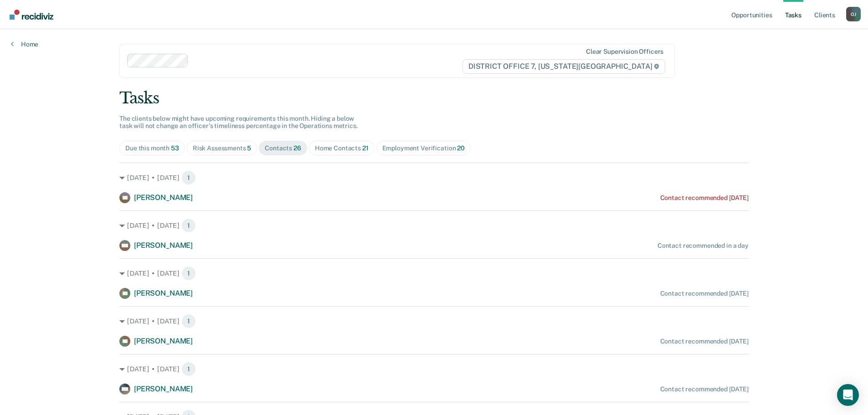 The height and width of the screenshot is (415, 868). What do you see at coordinates (853, 14) in the screenshot?
I see `button: Profile dropdown button` at bounding box center [853, 14].